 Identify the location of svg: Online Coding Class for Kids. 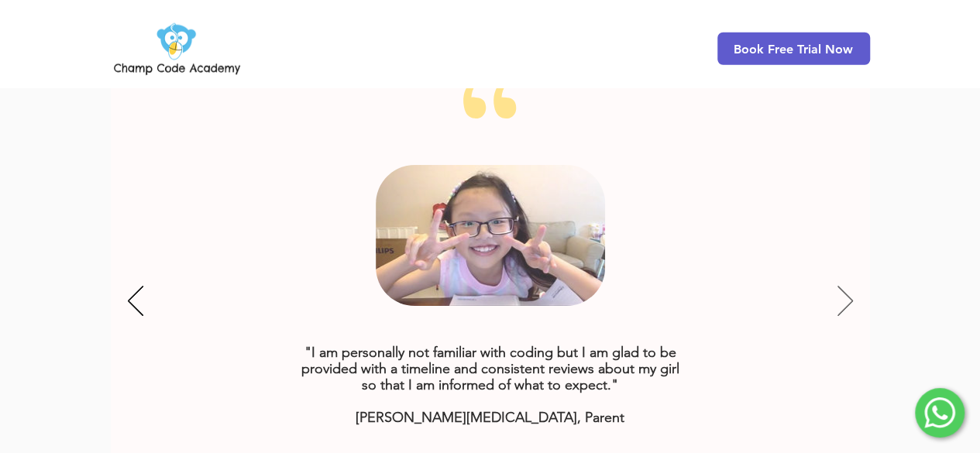
(490, 235).